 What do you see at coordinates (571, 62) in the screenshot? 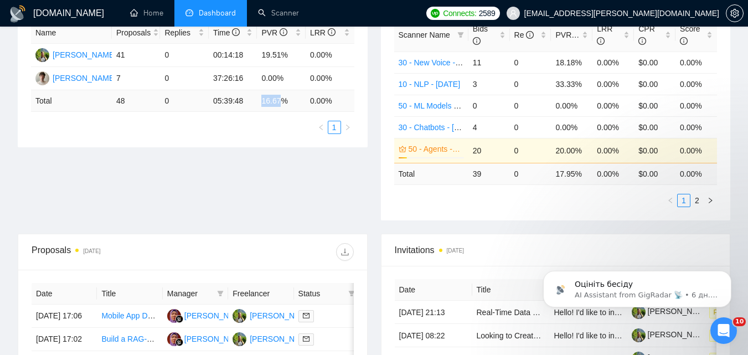
I see `td: 18.18%` at bounding box center [571, 62].